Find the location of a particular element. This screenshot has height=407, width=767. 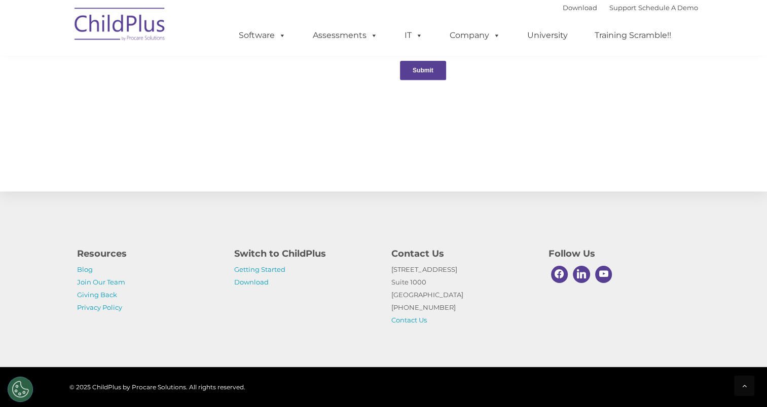

span: © 2025 ChildPlus by Procare Solutions. All rights reserved. is located at coordinates (157, 387).